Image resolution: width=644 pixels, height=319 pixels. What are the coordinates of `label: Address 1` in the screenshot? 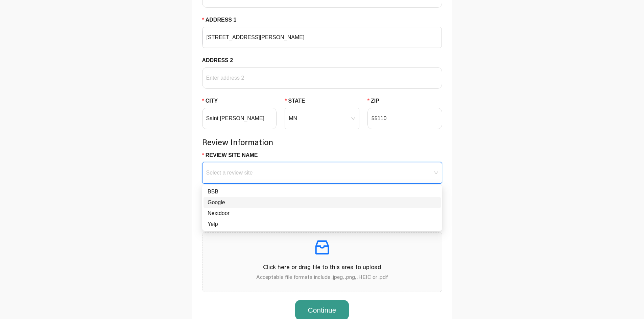 It's located at (222, 20).